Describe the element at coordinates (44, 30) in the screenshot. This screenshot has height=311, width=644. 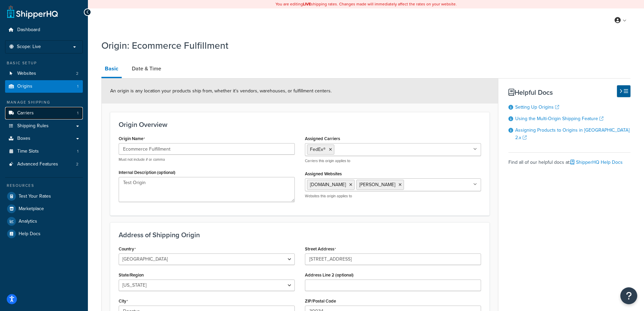
I see `li: Dashboard` at that location.